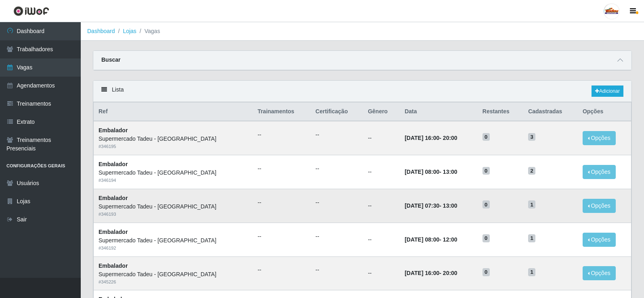 This screenshot has height=298, width=644. I want to click on div: # 346193, so click(173, 214).